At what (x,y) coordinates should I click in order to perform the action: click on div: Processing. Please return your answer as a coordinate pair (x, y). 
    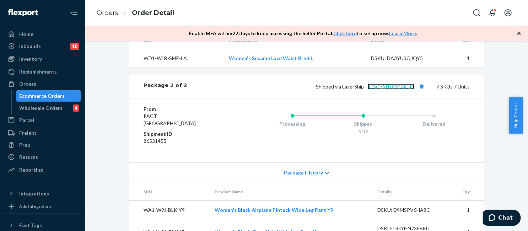
    Looking at the image, I should click on (292, 124).